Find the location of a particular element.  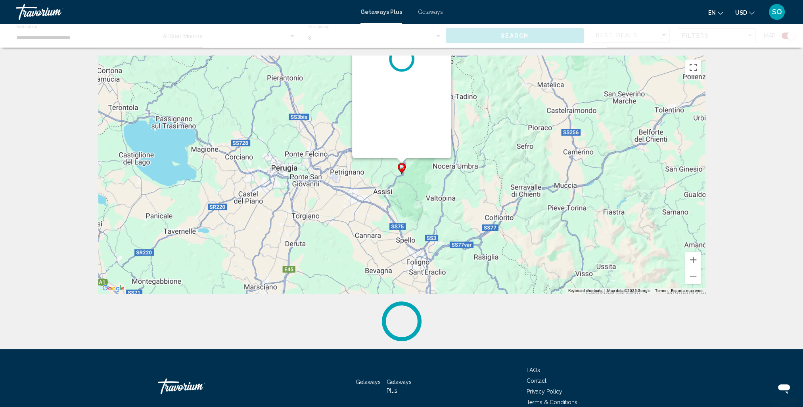

button: Toggle fullscreen view is located at coordinates (694, 67).